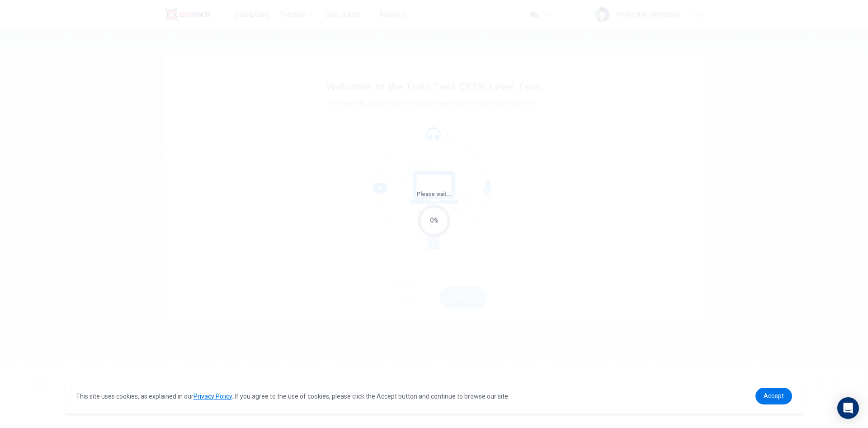  What do you see at coordinates (848, 408) in the screenshot?
I see `div: Open Intercom Messenger` at bounding box center [848, 408].